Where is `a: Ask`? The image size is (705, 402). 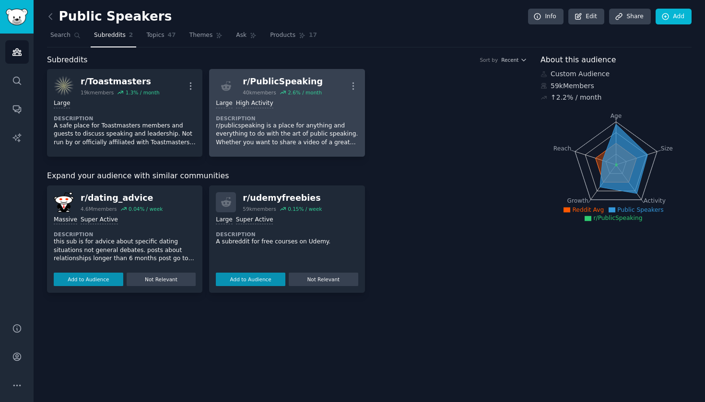 a: Ask is located at coordinates (246, 37).